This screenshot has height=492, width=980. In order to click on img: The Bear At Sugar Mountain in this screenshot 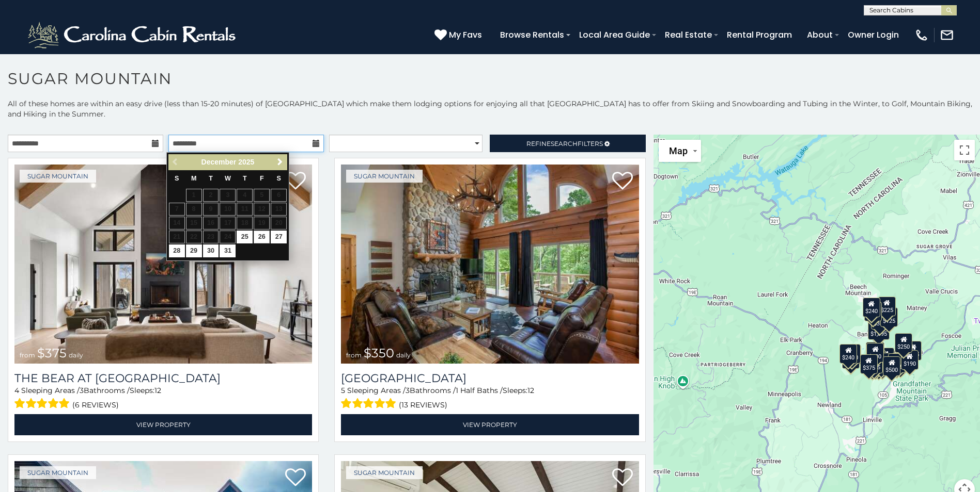, I will do `click(163, 265)`.